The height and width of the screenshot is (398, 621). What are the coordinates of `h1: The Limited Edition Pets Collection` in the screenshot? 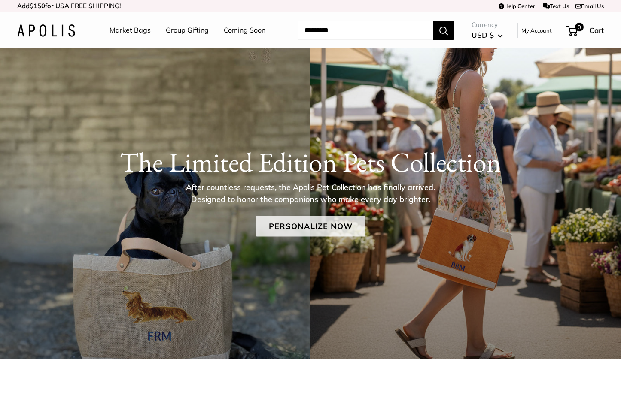 It's located at (310, 162).